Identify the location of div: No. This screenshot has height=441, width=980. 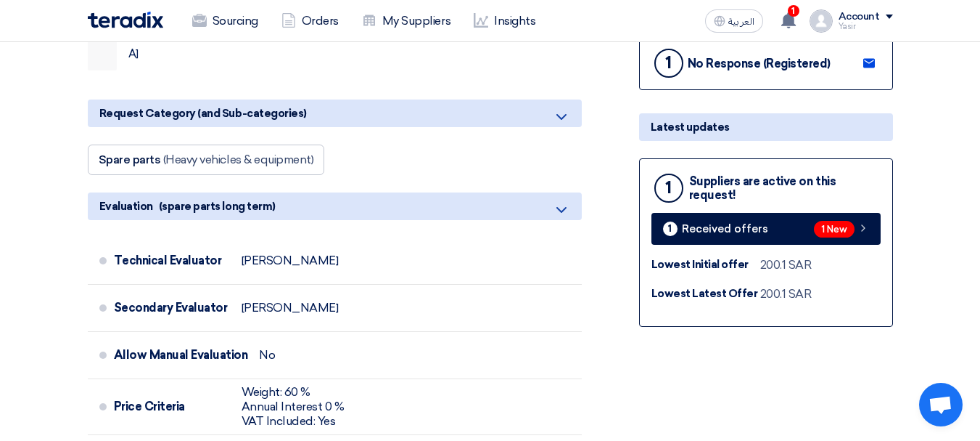
(267, 355).